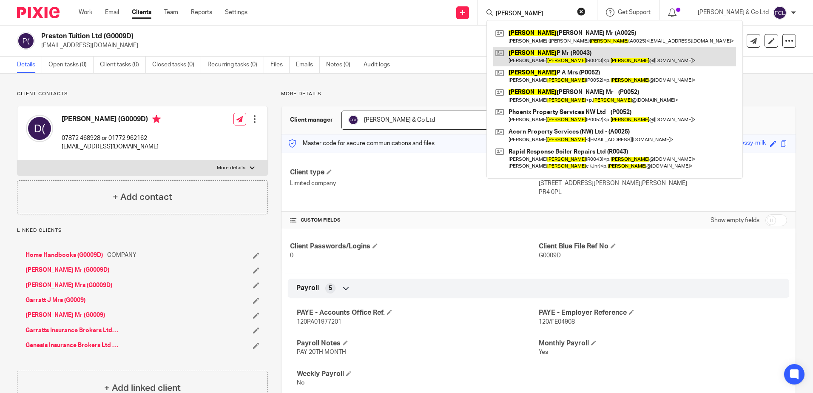 This screenshot has width=813, height=393. What do you see at coordinates (550, 256) in the screenshot?
I see `span: G0009D` at bounding box center [550, 256].